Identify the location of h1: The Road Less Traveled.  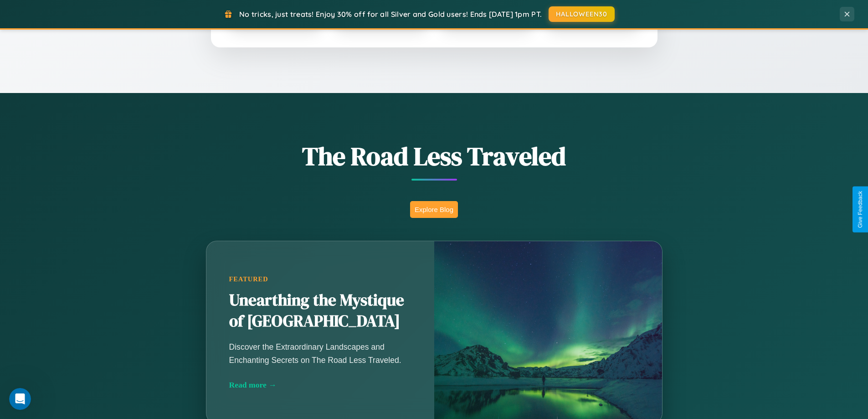
(434, 156).